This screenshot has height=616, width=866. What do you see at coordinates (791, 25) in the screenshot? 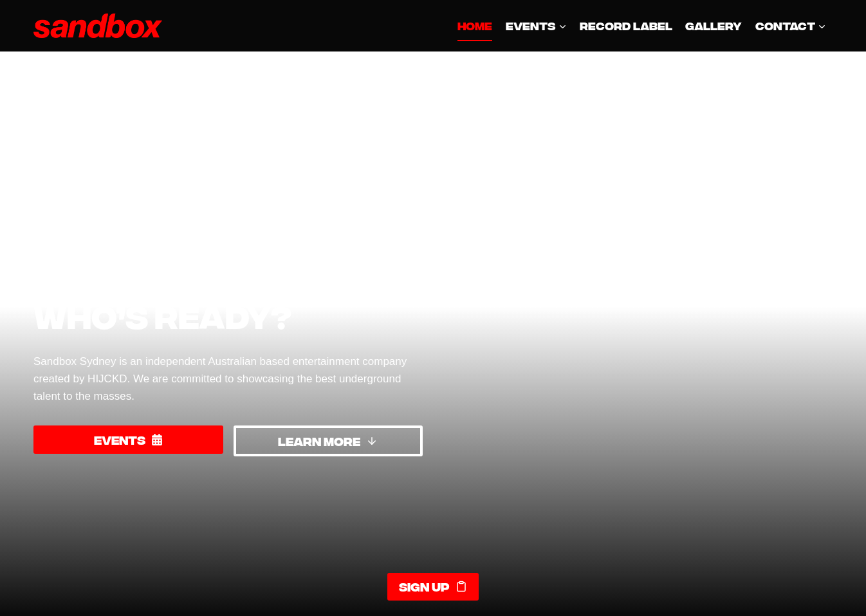
I see `span: CONTACT` at bounding box center [791, 25].